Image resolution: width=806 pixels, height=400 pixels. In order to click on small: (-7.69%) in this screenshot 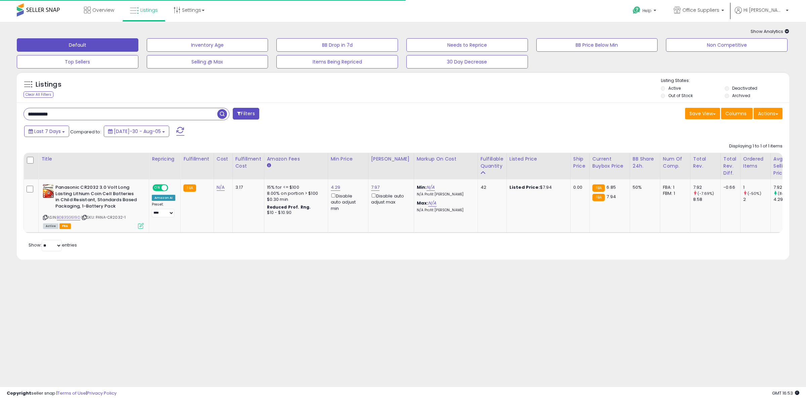, I will do `click(705, 193)`.